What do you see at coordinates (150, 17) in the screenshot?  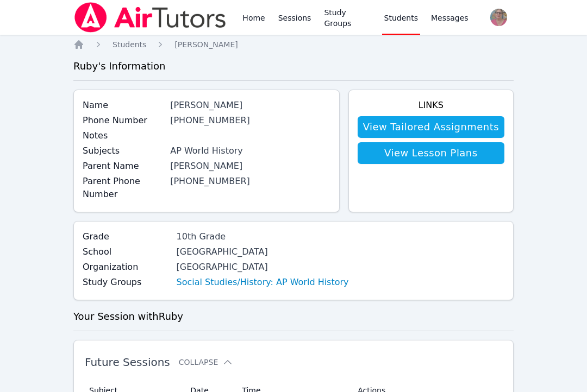 I see `img: Air Tutors` at bounding box center [150, 17].